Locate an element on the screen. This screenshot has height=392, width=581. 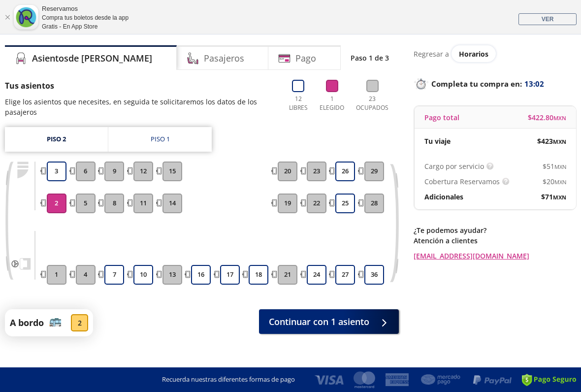
p: 23 Ocupados is located at coordinates (372, 103).